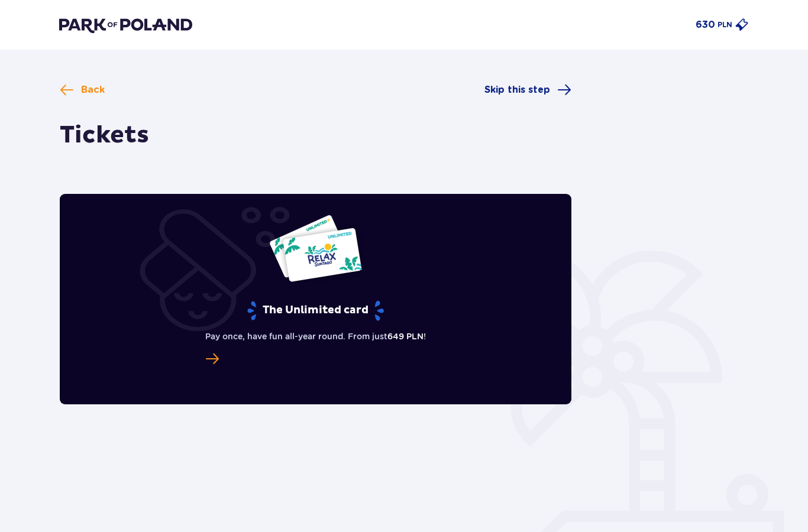 The image size is (808, 532). What do you see at coordinates (104, 135) in the screenshot?
I see `h1: Tickets` at bounding box center [104, 135].